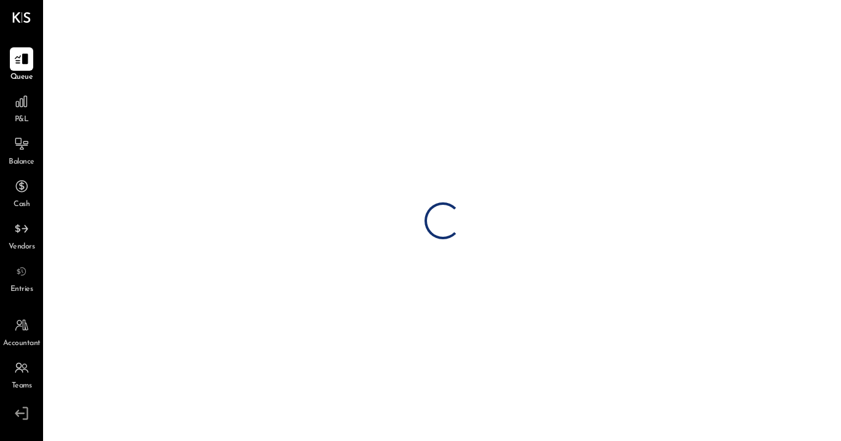 This screenshot has height=441, width=841. I want to click on a: Balance, so click(22, 150).